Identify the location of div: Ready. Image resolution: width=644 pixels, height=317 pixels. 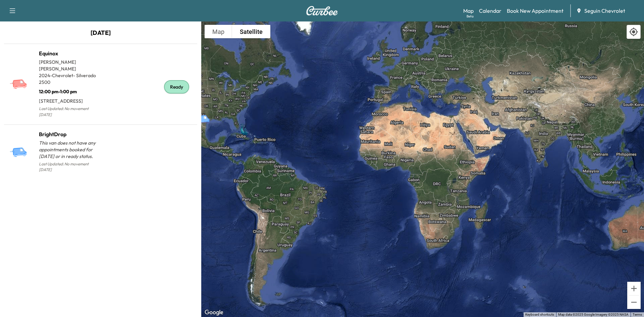
(176, 87).